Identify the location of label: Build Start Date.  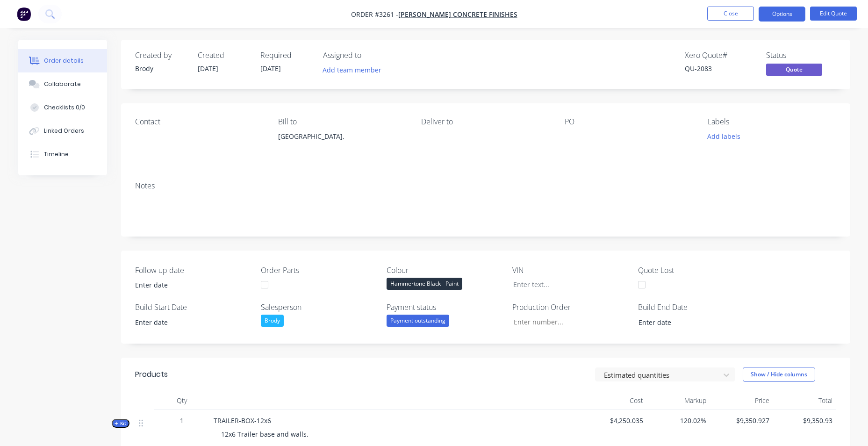
(193, 307).